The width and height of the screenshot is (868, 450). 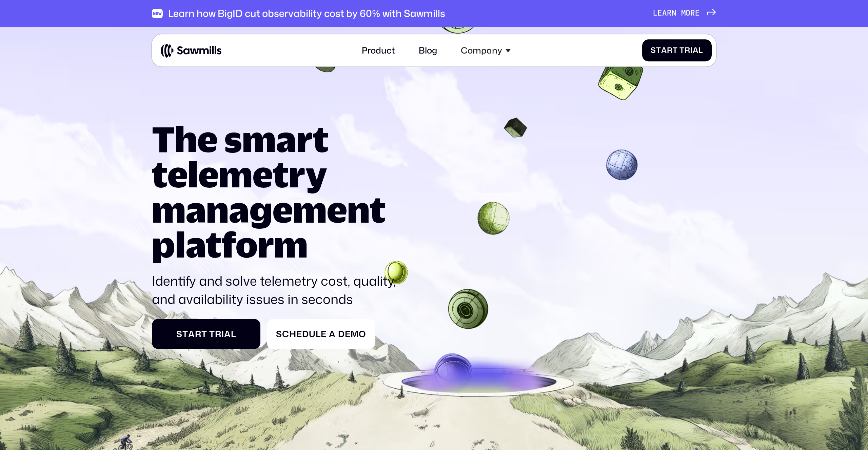 I want to click on div: Learn how BigID cut observability cost by 60% with Sawmills, so click(x=306, y=13).